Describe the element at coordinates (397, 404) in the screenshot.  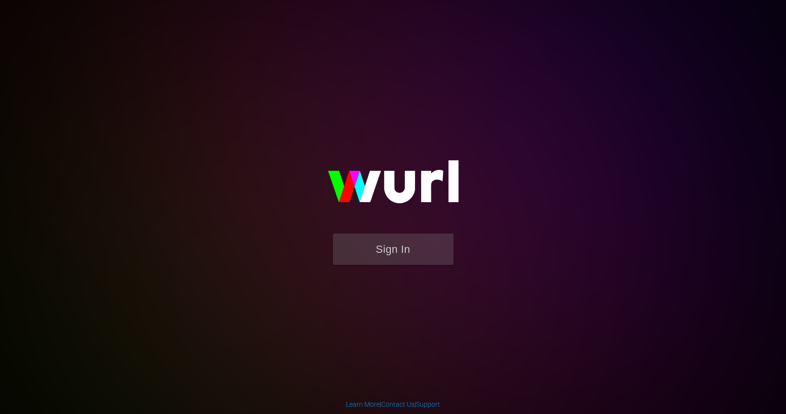
I see `a: Contact Us` at that location.